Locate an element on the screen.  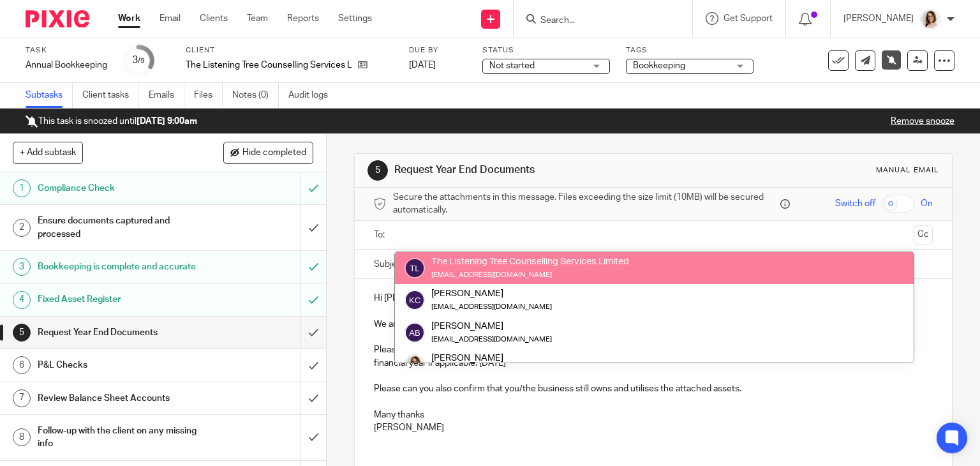
small: /9 is located at coordinates (141, 61).